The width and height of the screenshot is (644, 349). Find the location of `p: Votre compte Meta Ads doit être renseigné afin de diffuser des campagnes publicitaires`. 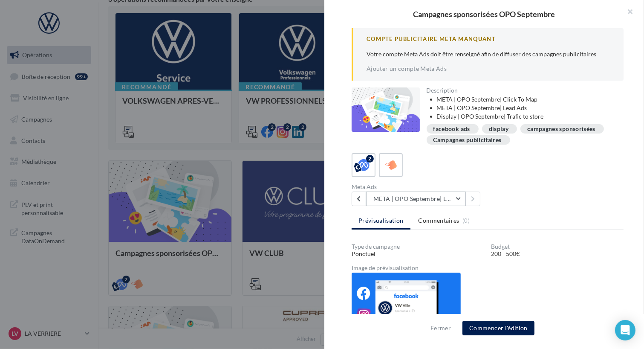

p: Votre compte Meta Ads doit être renseigné afin de diffuser des campagnes publicitaires is located at coordinates (488, 54).